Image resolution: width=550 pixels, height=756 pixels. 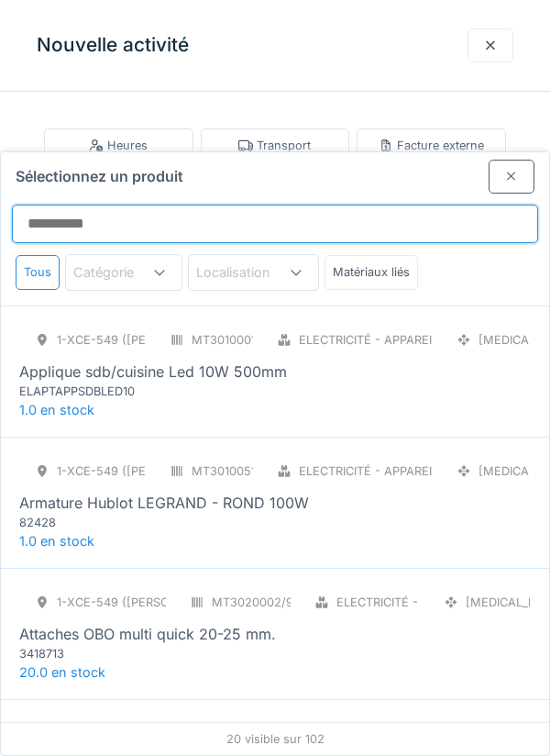 I want to click on div: Tous, so click(x=38, y=272).